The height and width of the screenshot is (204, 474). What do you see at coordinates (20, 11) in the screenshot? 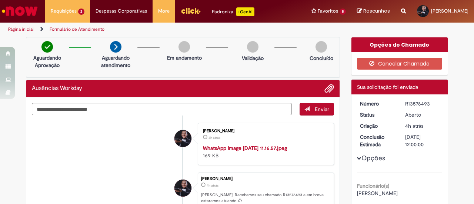
I see `img: ServiceNow` at bounding box center [20, 11].